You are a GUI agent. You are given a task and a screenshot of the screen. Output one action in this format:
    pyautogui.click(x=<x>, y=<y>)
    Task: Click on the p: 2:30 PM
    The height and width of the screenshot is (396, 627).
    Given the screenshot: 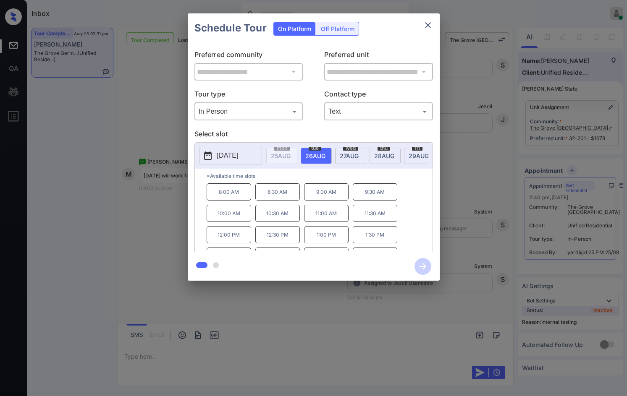 What is the action you would take?
    pyautogui.click(x=277, y=256)
    